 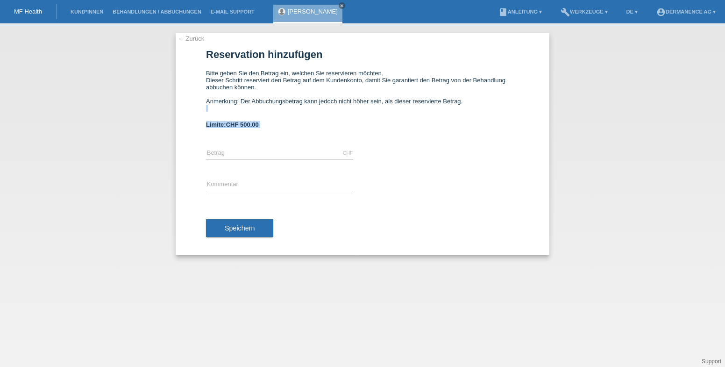 What do you see at coordinates (347, 153) in the screenshot?
I see `div: CHF` at bounding box center [347, 153].